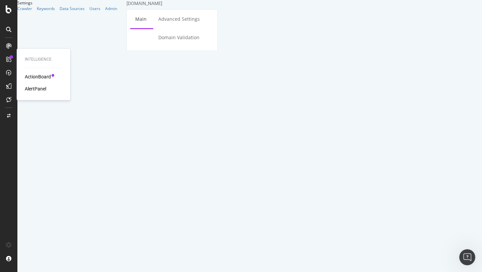  What do you see at coordinates (57, 37) in the screenshot?
I see `a: Domain Validation` at bounding box center [57, 37].